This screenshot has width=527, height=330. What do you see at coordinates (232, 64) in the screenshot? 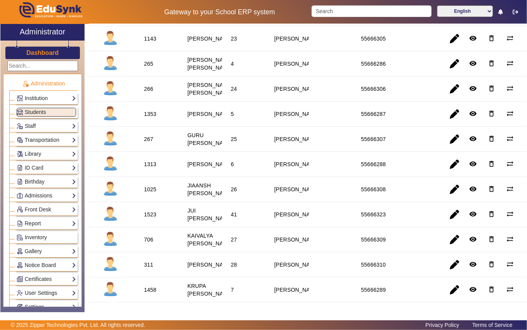
I see `div: 4` at bounding box center [232, 64].